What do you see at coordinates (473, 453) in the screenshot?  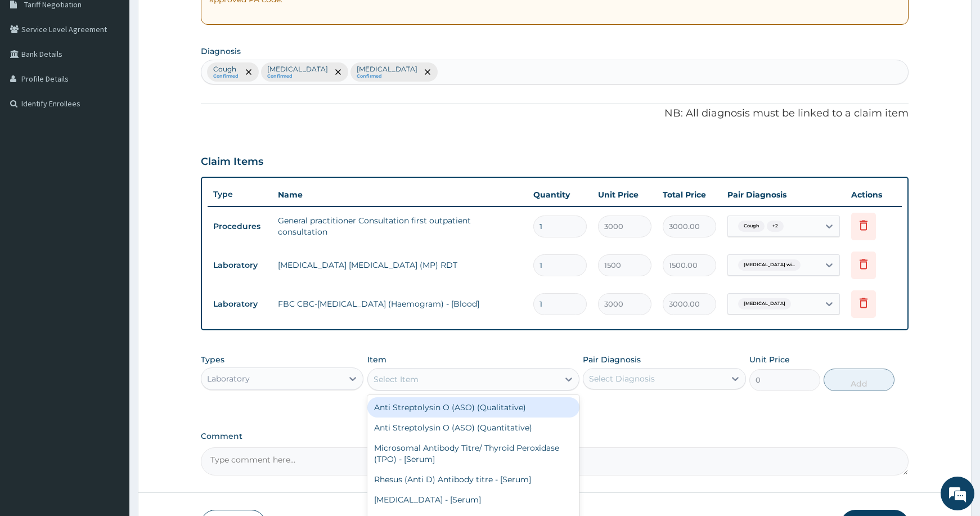 I see `div: Microsomal Antibody Titre/ Thyroid Peroxidase (TPO) - [Serum]` at bounding box center [473, 453].